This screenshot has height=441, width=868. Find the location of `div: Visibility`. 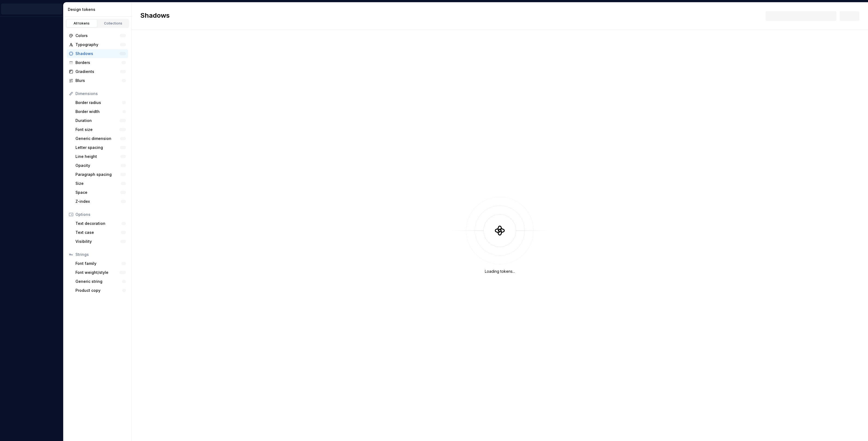

div: Visibility is located at coordinates (98, 242).